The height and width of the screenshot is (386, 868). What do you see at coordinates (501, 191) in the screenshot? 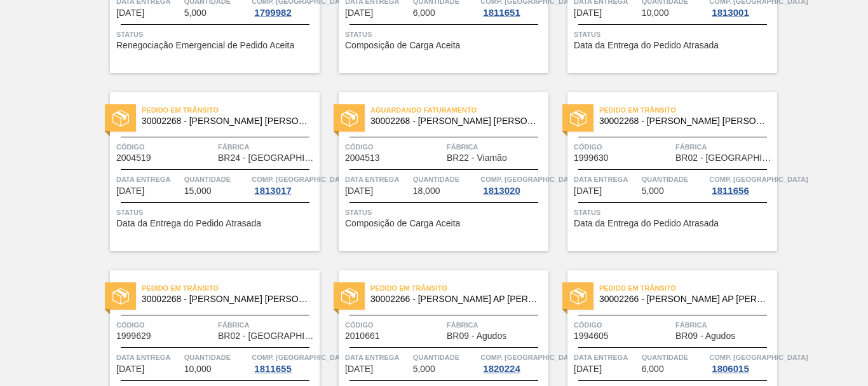
I see `div: 1813020` at bounding box center [501, 191].